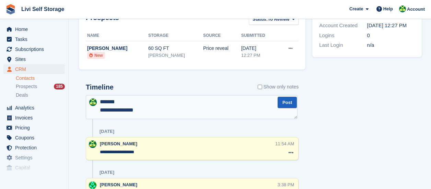 This screenshot has width=431, height=189. Describe the element at coordinates (274, 19) in the screenshot. I see `button: Status: To Review` at that location.